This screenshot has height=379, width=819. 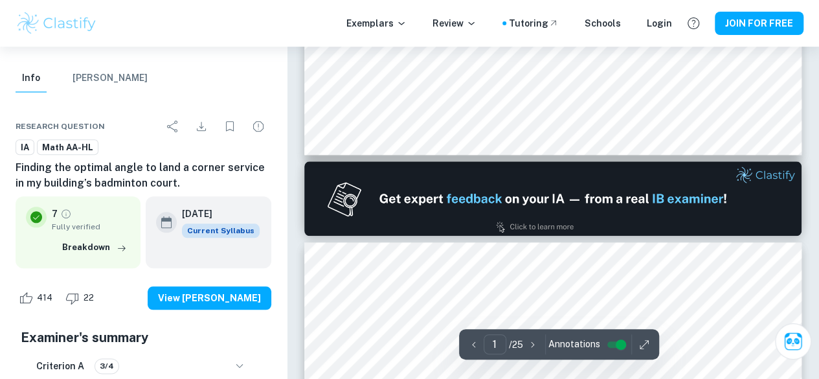 I want to click on span: Current Syllabus, so click(x=221, y=231).